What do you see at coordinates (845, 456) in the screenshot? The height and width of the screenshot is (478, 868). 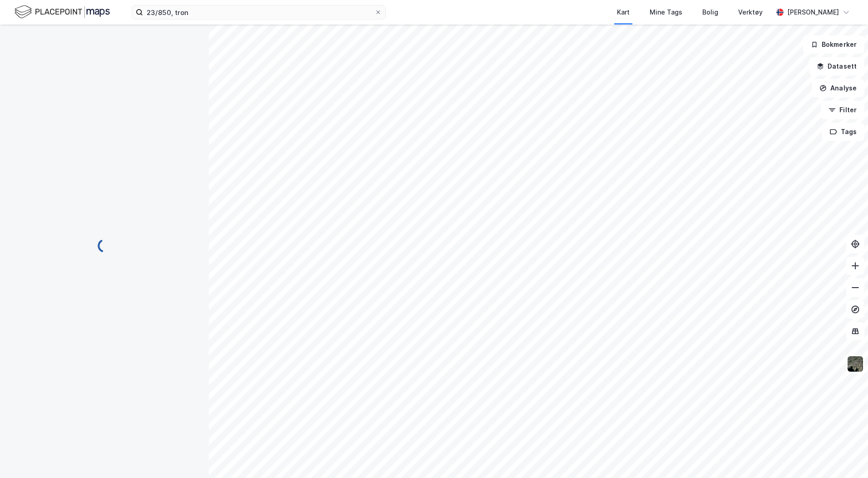 I see `div: Kontrollprogram for chat` at bounding box center [845, 456].